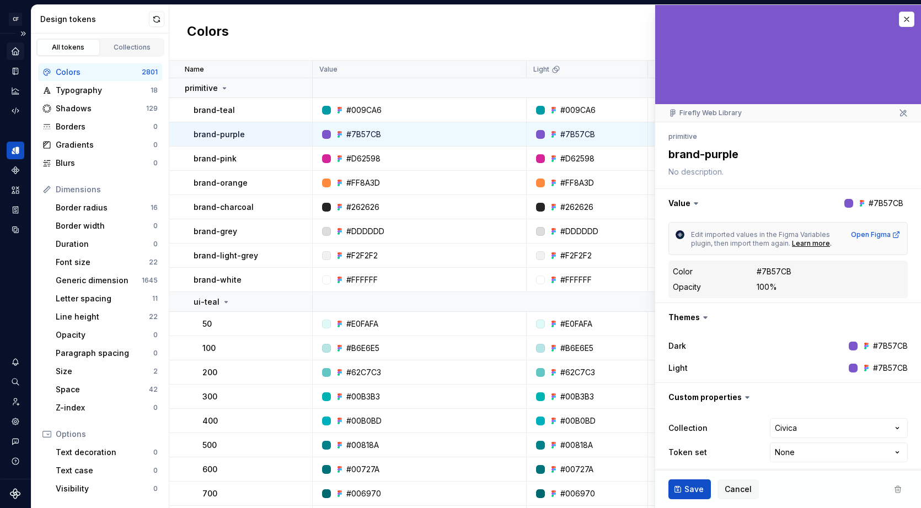  Describe the element at coordinates (209, 373) in the screenshot. I see `p: 200` at that location.